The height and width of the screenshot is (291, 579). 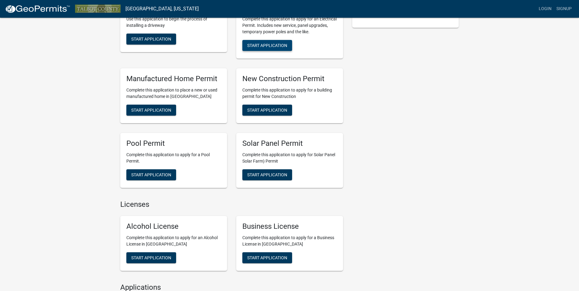 I want to click on a: Signup, so click(x=564, y=9).